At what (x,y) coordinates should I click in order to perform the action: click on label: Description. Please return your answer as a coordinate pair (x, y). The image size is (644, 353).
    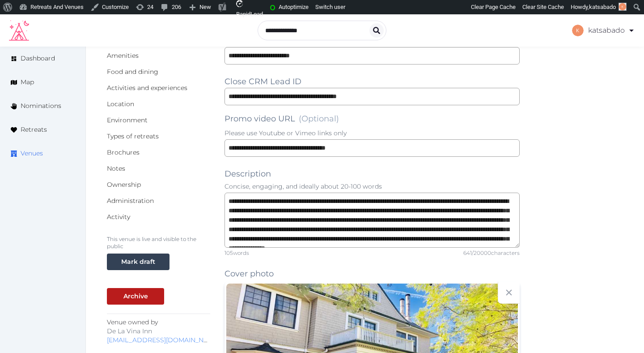
    Looking at the image, I should click on (248, 173).